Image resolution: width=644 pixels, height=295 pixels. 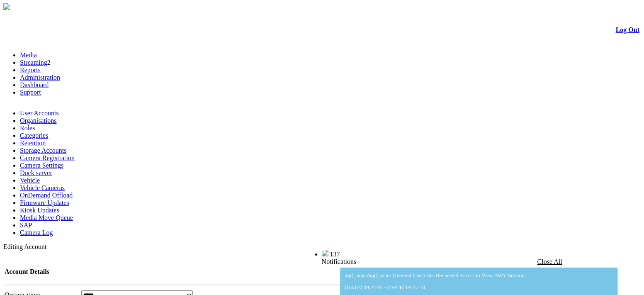 What do you see at coordinates (41, 165) in the screenshot?
I see `a: Camera Settings` at bounding box center [41, 165].